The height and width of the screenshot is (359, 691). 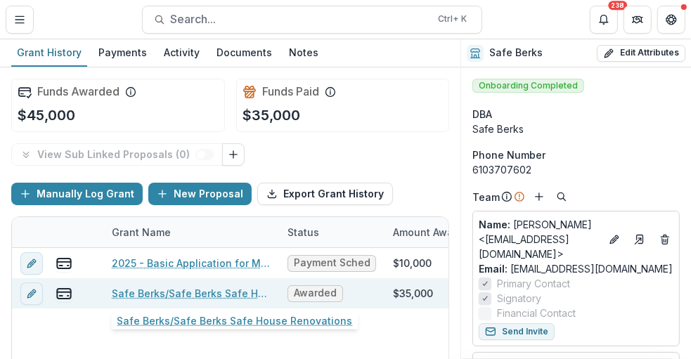 What do you see at coordinates (519, 298) in the screenshot?
I see `span: Signatory` at bounding box center [519, 298].